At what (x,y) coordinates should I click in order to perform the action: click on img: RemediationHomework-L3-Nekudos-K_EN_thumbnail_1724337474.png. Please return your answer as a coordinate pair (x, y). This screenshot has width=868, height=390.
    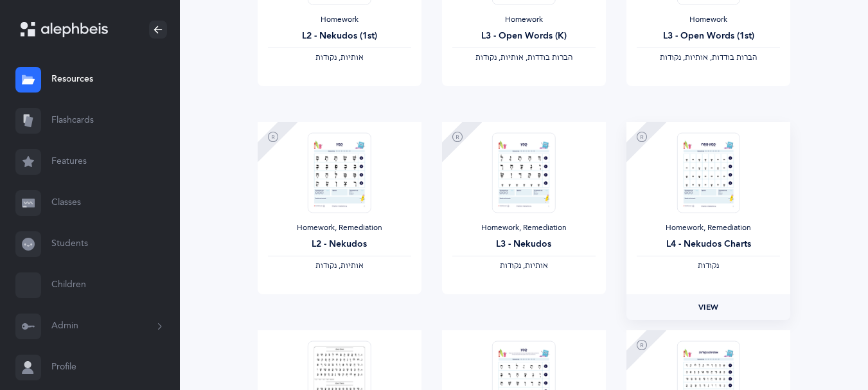
    Looking at the image, I should click on (523, 172).